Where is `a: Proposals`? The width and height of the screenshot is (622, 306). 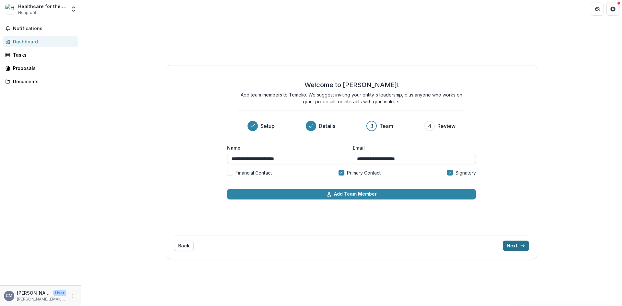 a: Proposals is located at coordinates (40, 68).